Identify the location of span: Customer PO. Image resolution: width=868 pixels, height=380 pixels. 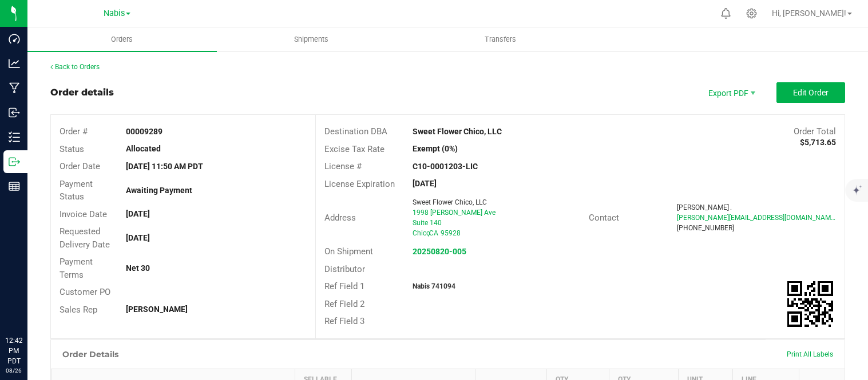
(85, 292).